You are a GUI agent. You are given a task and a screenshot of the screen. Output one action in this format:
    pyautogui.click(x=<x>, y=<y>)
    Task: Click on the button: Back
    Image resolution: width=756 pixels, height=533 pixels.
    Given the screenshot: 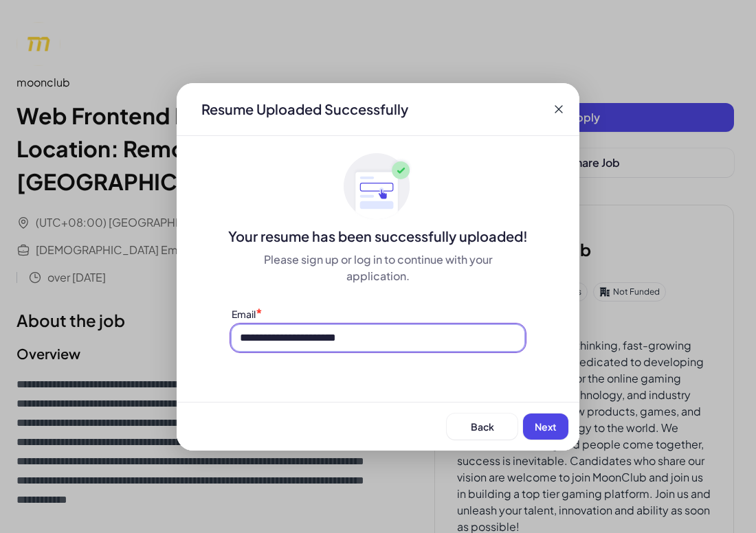 What is the action you would take?
    pyautogui.click(x=482, y=427)
    